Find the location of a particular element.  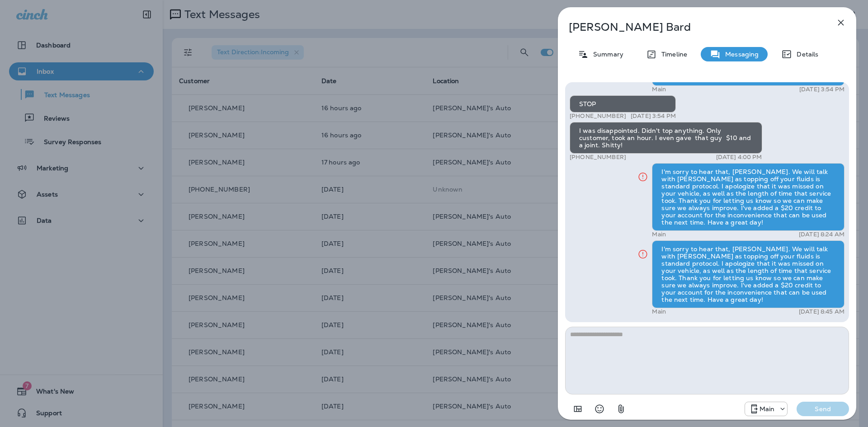

p: Summary is located at coordinates (606, 54).